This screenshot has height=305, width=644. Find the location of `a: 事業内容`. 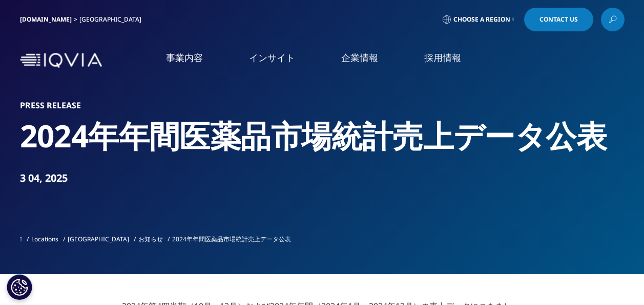

a: 事業内容 is located at coordinates (184, 57).